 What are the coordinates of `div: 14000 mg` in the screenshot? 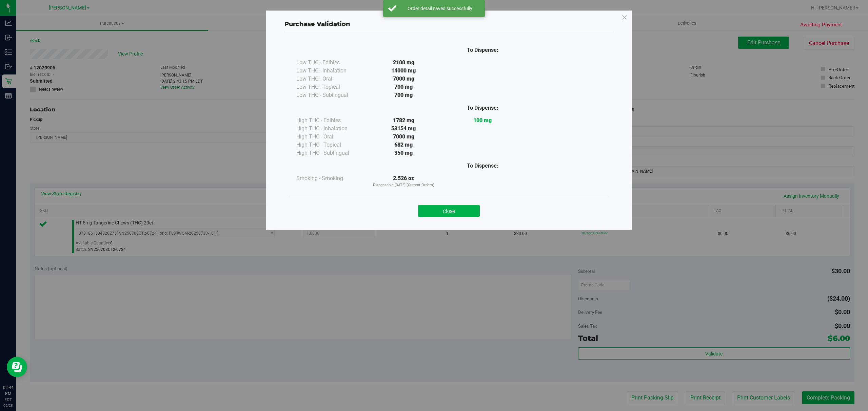 It's located at (404, 71).